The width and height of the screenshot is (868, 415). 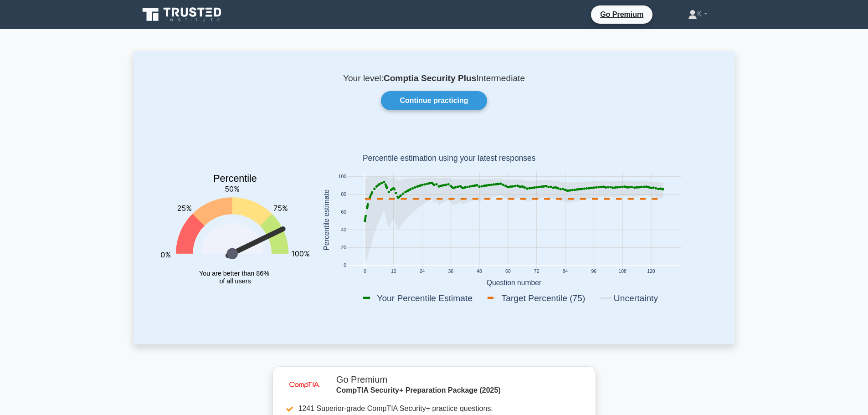 What do you see at coordinates (342, 177) in the screenshot?
I see `text: 100` at bounding box center [342, 177].